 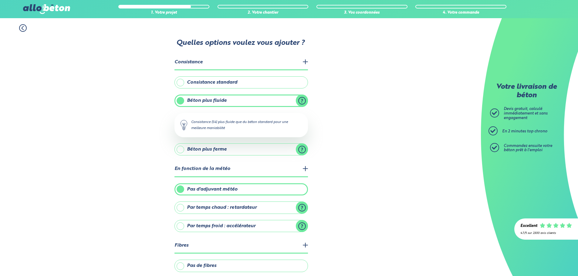 I want to click on span: Devis gratuit, calculé immédiatement et sans engagement, so click(x=525, y=113).